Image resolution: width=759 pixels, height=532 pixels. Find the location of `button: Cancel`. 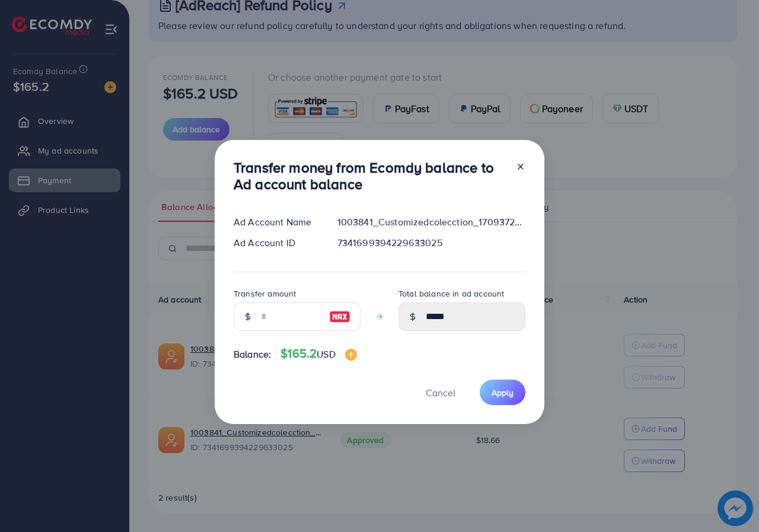

button: Cancel is located at coordinates (440, 392).